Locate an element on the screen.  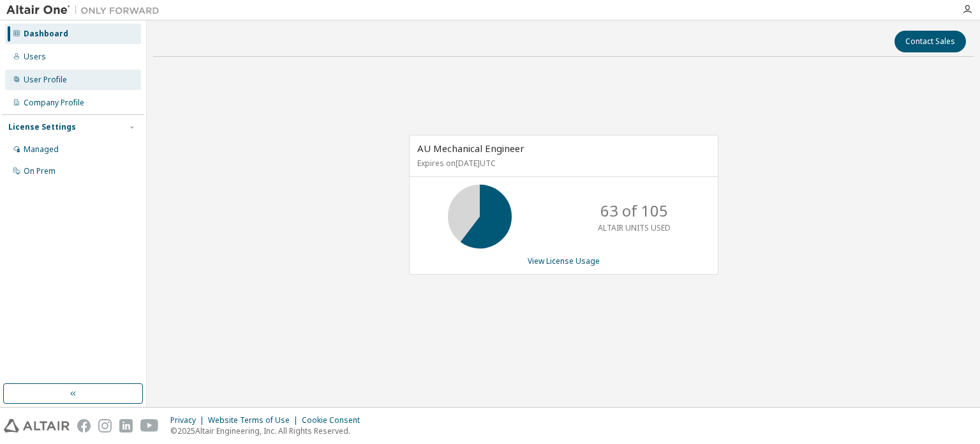
img: youtube.svg is located at coordinates (149, 425).